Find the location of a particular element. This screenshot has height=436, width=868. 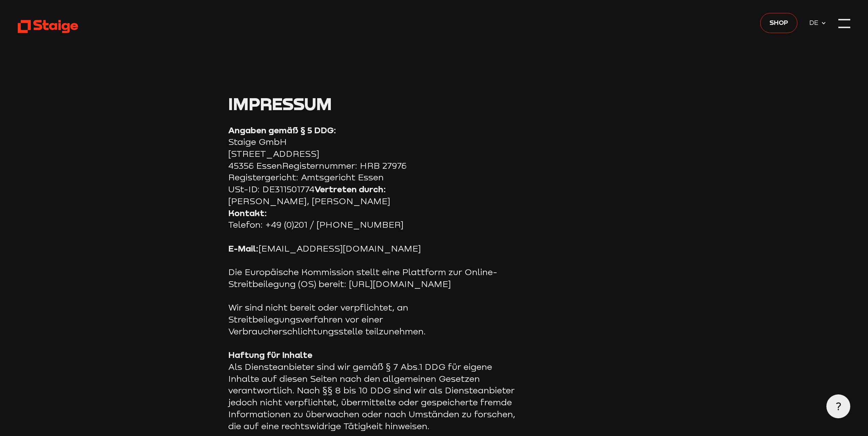

strong: Haftung für Inhalte is located at coordinates (270, 355).